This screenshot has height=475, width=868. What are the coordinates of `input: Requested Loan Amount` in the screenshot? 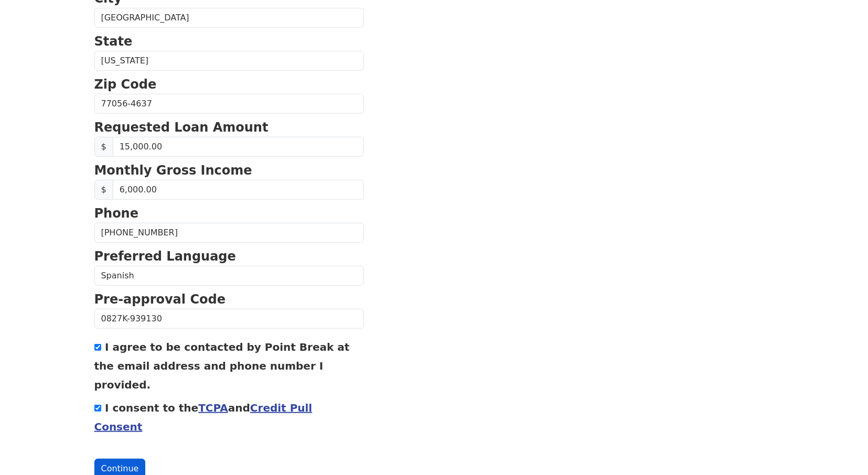 It's located at (238, 147).